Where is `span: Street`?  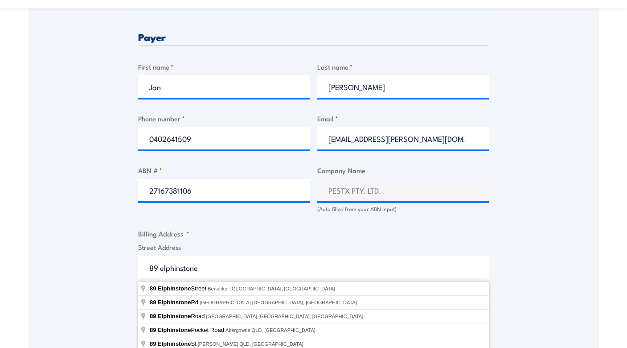 span: Street is located at coordinates (179, 288).